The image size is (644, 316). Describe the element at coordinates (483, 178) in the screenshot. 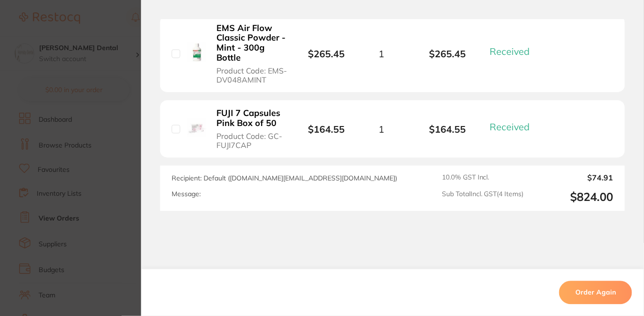

I see `span: 10.0 % GST Incl.` at that location.